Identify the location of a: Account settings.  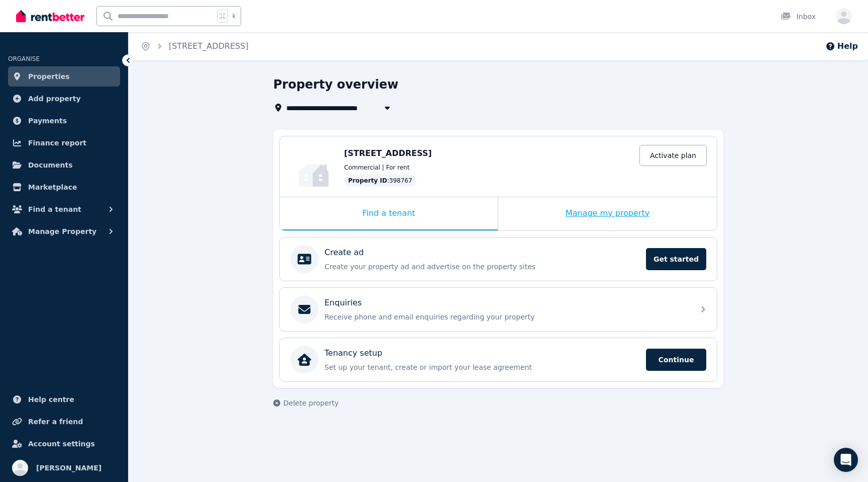
(64, 443).